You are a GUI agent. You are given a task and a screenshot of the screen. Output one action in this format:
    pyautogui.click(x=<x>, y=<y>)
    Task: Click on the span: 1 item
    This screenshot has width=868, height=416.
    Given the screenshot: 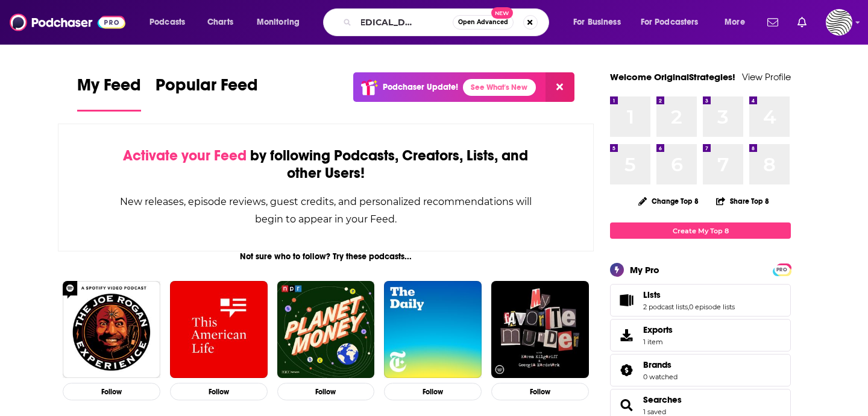 What is the action you would take?
    pyautogui.click(x=657, y=342)
    